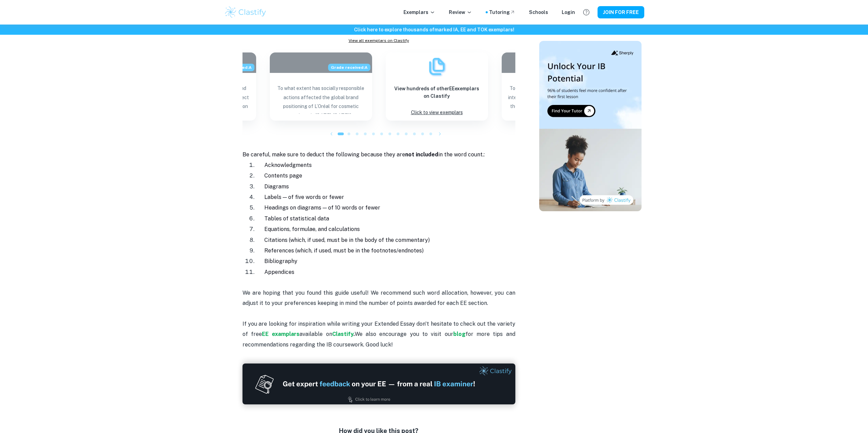 The width and height of the screenshot is (868, 433). Describe the element at coordinates (379, 41) in the screenshot. I see `a: View all exemplars on Clastify` at that location.